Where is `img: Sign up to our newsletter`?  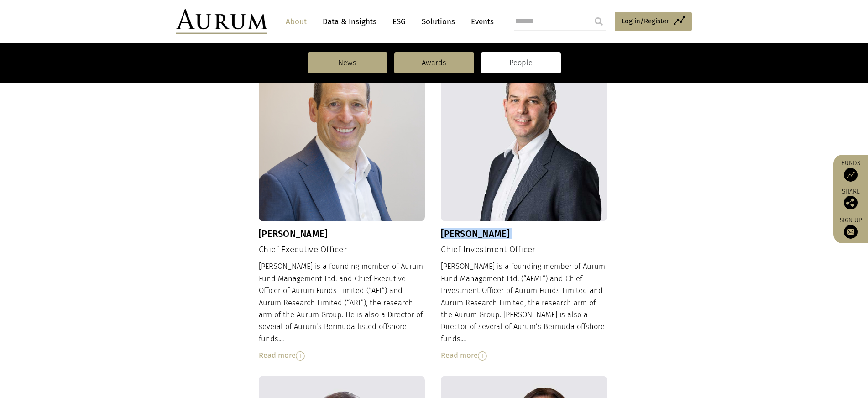
img: Sign up to our newsletter is located at coordinates (851, 232).